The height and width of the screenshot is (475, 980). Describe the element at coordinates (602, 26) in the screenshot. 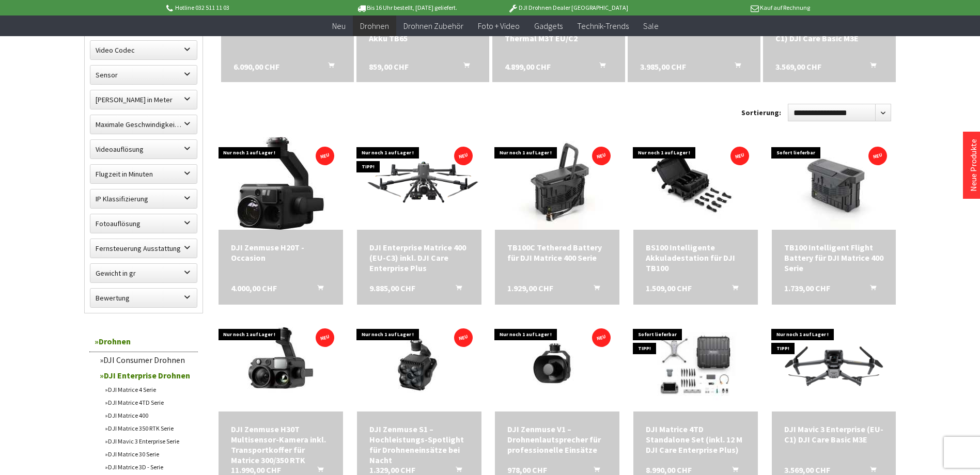

I see `span: Technik-Trends` at that location.